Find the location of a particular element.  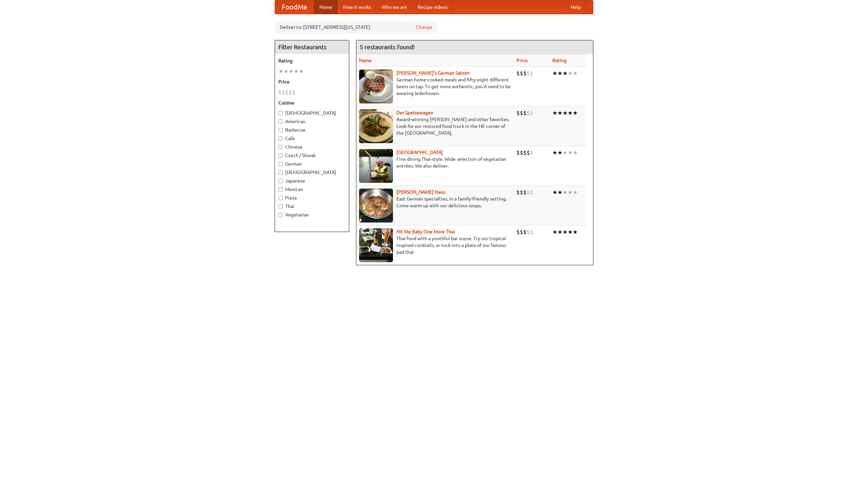

input: German is located at coordinates (280, 164).